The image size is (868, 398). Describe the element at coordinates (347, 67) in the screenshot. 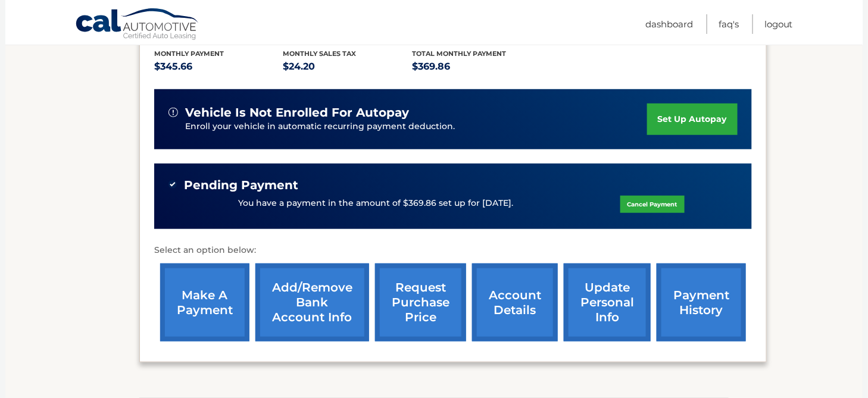

I see `p: $24.20` at that location.